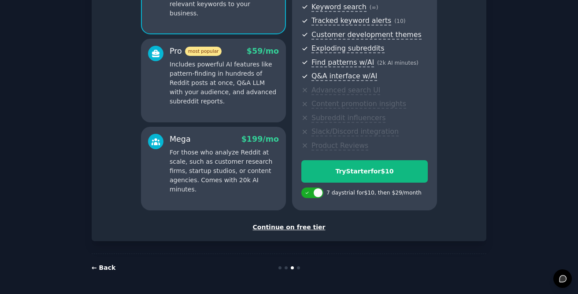  I want to click on div: 7 days trial for $10 , then $ 29 /month, so click(374, 193).